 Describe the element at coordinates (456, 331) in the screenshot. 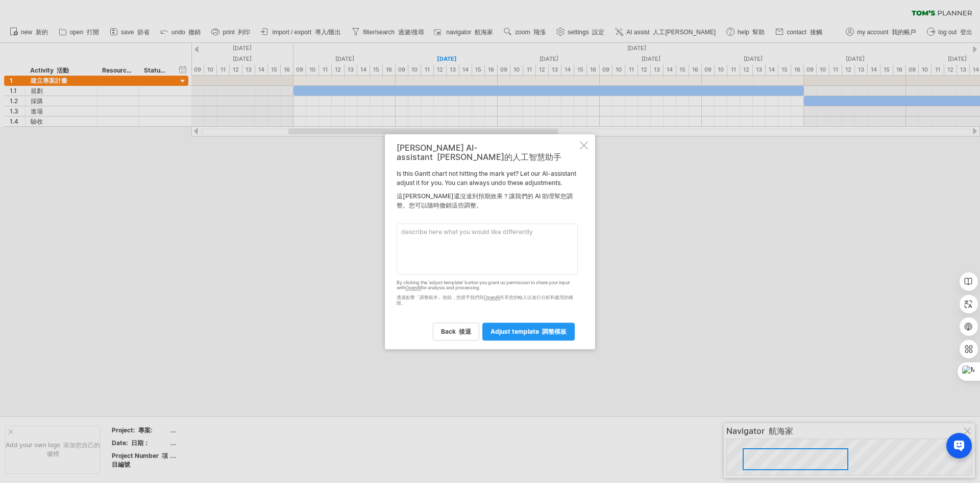

I see `a: back 後退` at that location.